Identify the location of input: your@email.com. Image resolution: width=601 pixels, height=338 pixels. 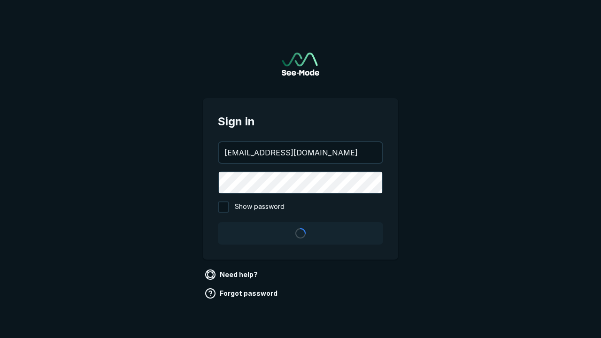
(300, 153).